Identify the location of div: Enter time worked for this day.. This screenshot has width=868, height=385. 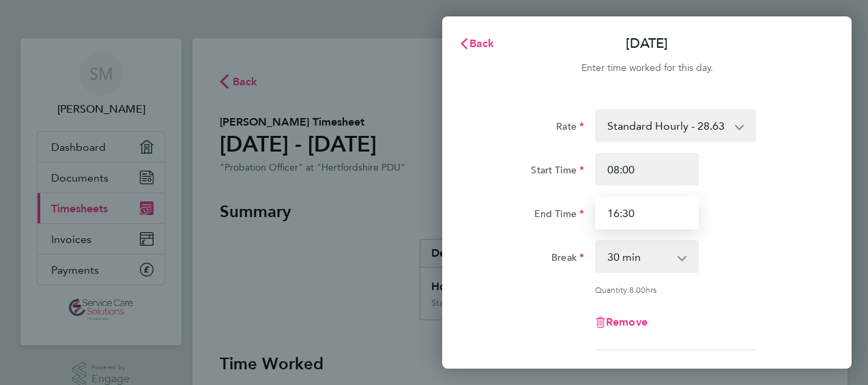
(647, 68).